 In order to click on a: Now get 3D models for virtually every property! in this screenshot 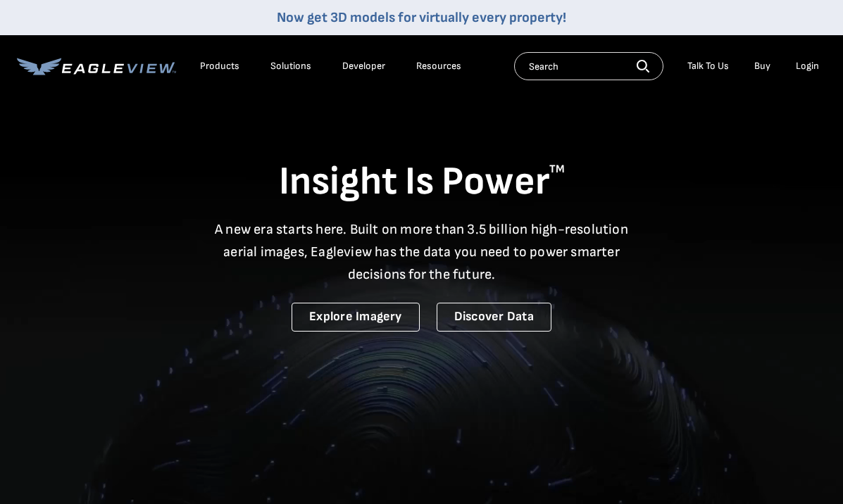, I will do `click(421, 18)`.